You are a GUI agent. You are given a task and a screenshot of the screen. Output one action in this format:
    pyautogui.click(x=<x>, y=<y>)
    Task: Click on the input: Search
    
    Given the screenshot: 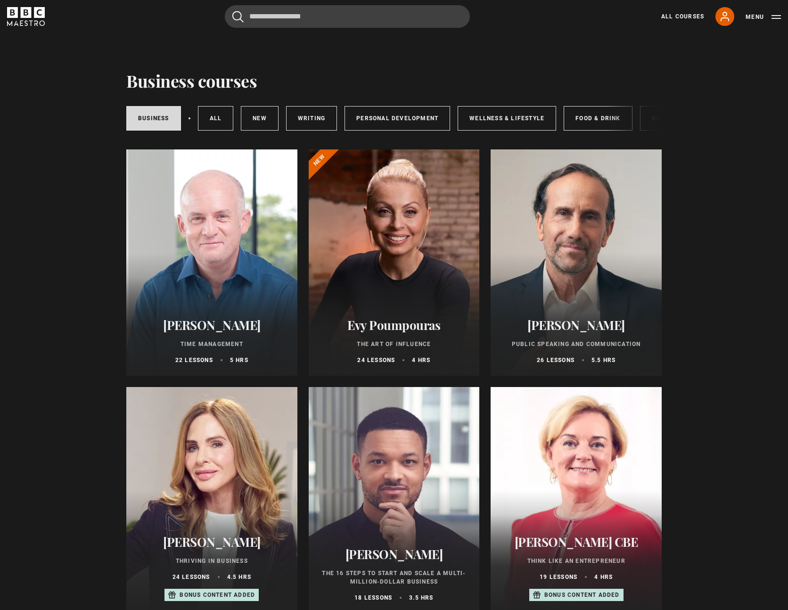 What is the action you would take?
    pyautogui.click(x=347, y=16)
    